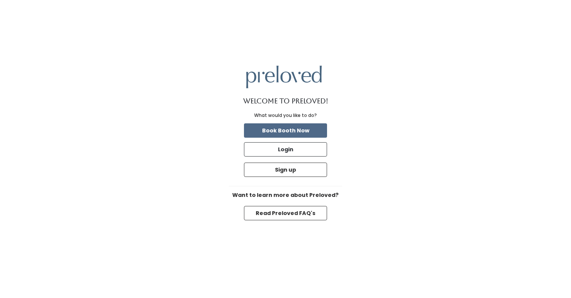 The height and width of the screenshot is (298, 571). Describe the element at coordinates (286, 131) in the screenshot. I see `a: Book Booth Now` at that location.